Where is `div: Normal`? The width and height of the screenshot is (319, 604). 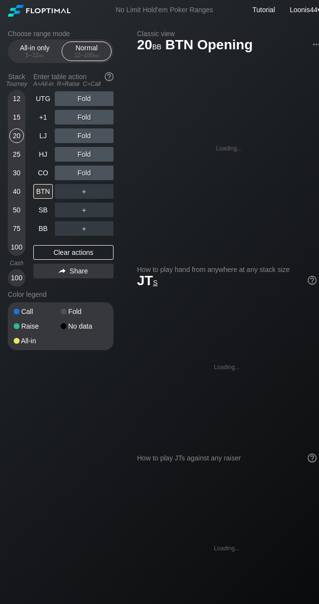 div: Normal is located at coordinates (86, 51).